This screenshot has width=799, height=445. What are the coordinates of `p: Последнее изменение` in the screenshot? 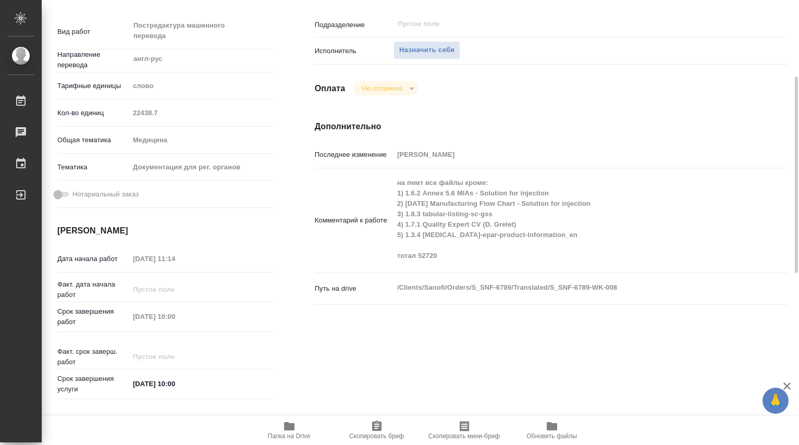 It's located at (354, 155).